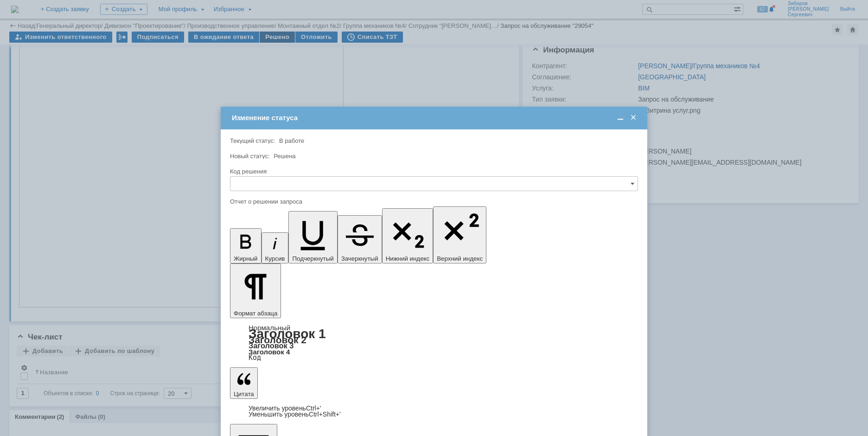 This screenshot has width=868, height=436. Describe the element at coordinates (244, 383) in the screenshot. I see `button: Цитата` at that location.